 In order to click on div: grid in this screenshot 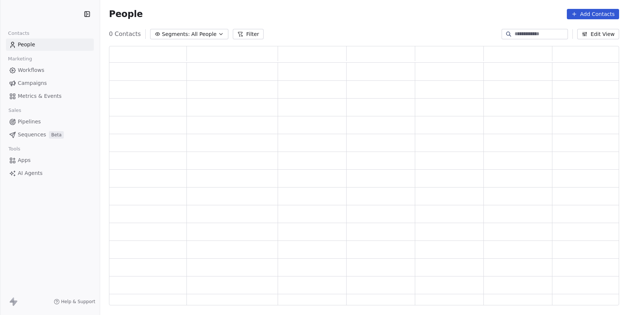, I will do `click(365, 184)`.